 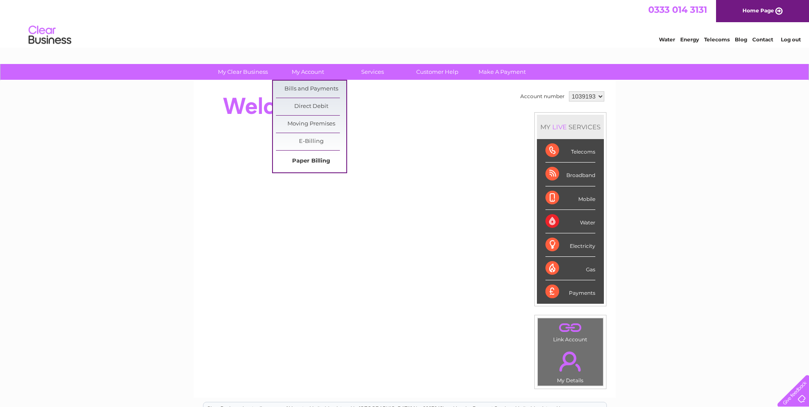 What do you see at coordinates (791, 39) in the screenshot?
I see `a: Log out` at bounding box center [791, 39].